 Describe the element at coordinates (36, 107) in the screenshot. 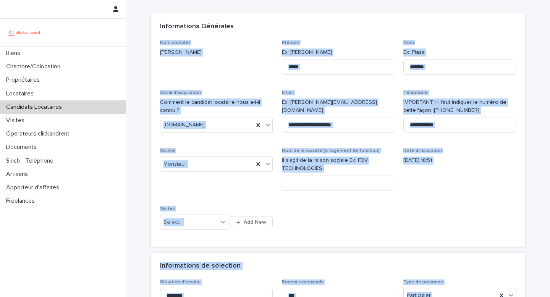

I see `p: Candidats Locataires` at that location.